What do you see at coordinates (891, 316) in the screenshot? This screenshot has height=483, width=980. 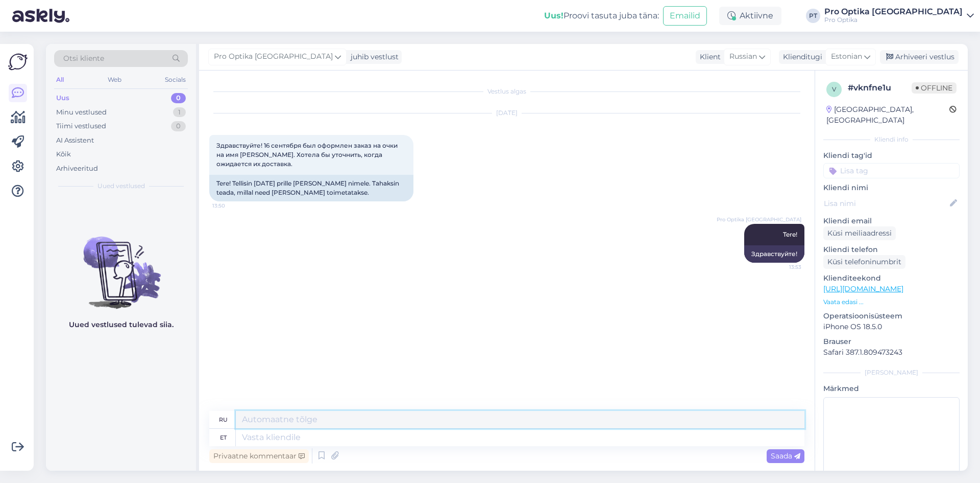 I see `p: Operatsioonisüsteem` at bounding box center [891, 316].